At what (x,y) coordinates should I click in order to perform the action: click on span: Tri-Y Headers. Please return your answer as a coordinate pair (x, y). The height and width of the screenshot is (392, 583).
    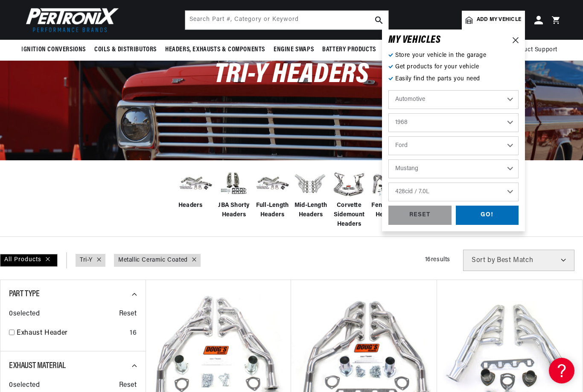
    Looking at the image, I should click on (292, 75).